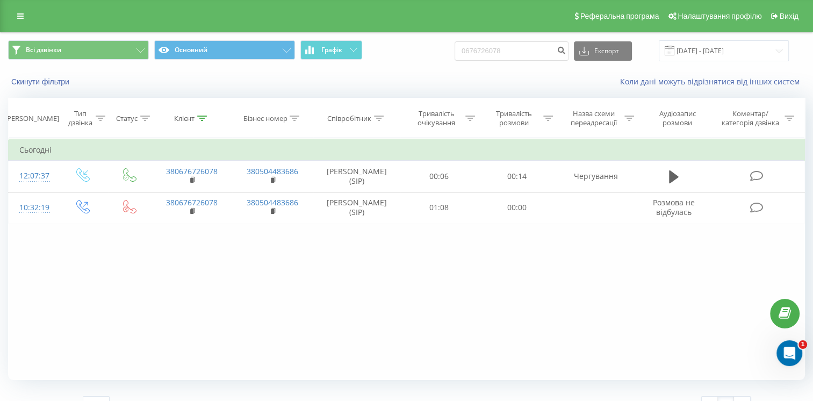 The image size is (813, 401). I want to click on div: Тривалість розмови, so click(514, 118).